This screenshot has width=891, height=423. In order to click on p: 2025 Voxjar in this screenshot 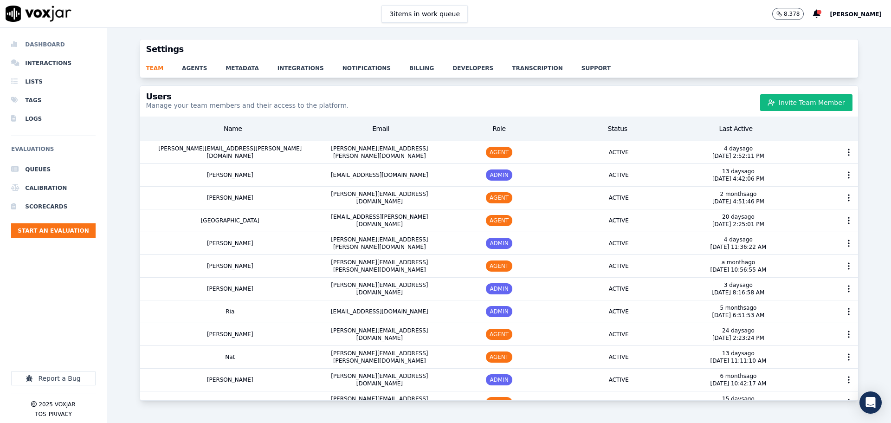, I will do `click(57, 404)`.